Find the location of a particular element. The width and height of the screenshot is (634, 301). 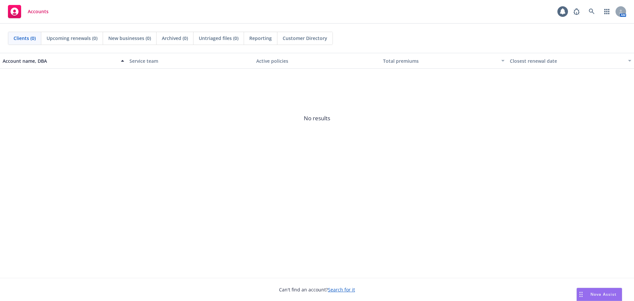

button: Closest renewal date is located at coordinates (570, 61).